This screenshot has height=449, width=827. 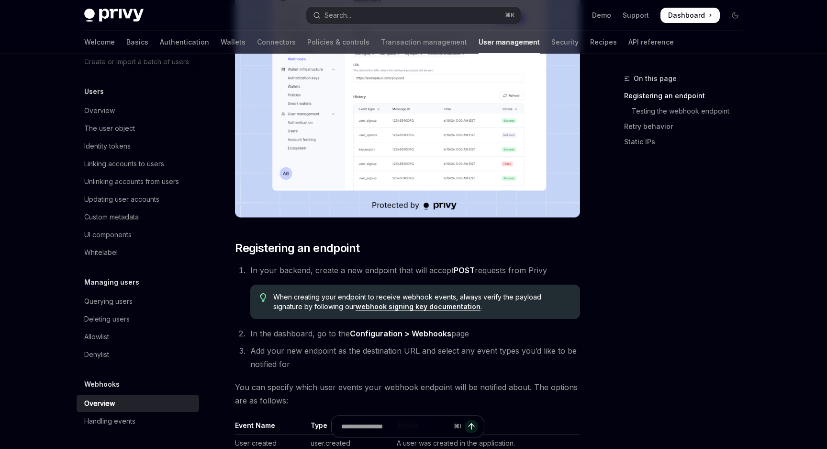 What do you see at coordinates (97, 337) in the screenshot?
I see `div: Allowlist` at bounding box center [97, 337].